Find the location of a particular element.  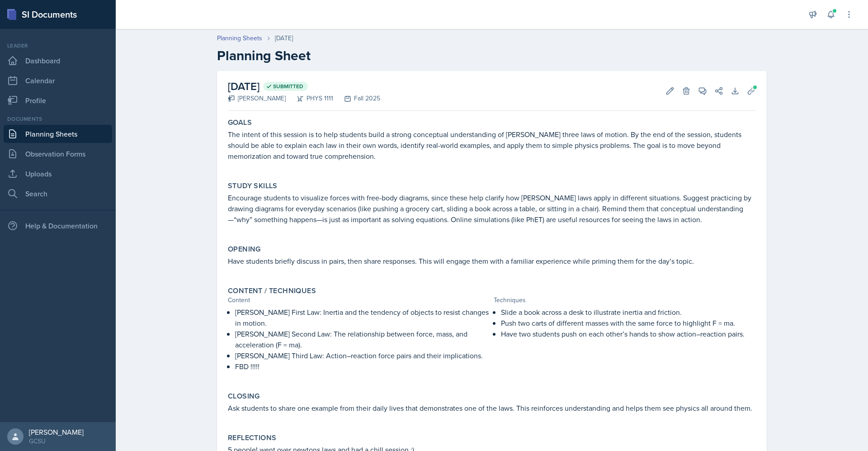

label: Closing is located at coordinates (244, 396).